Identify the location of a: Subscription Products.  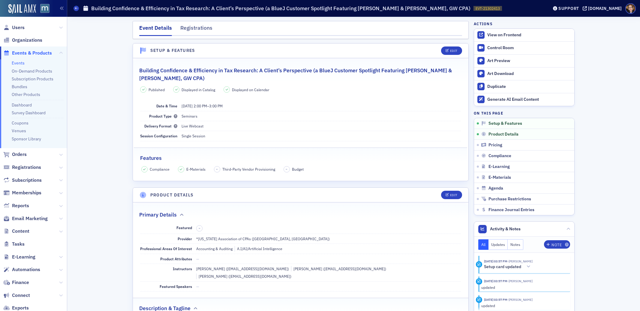
(32, 79).